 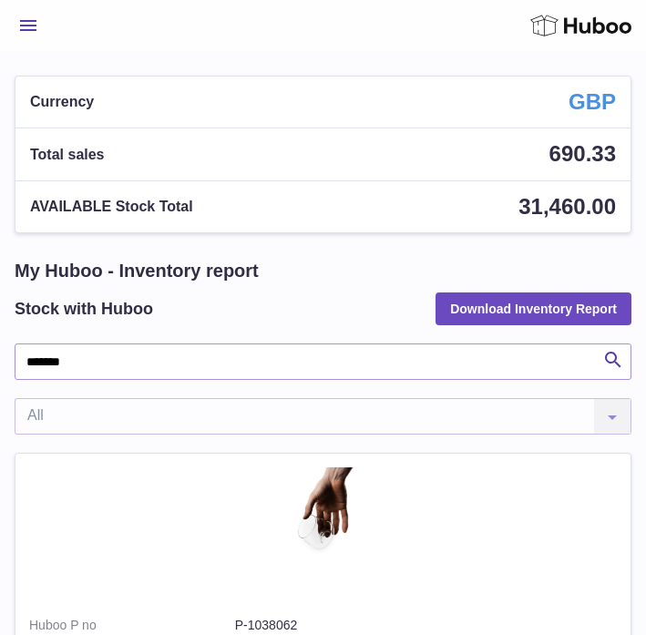 What do you see at coordinates (322, 271) in the screenshot?
I see `h1: My Huboo - Inventory report` at bounding box center [322, 271].